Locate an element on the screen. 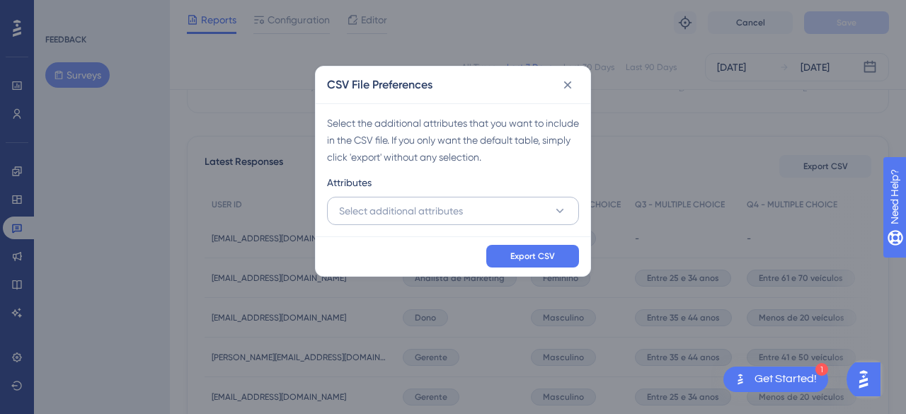 The height and width of the screenshot is (414, 906). div: Select the additional attributes that you want to include in the CSV file. If you only want the d... is located at coordinates (453, 140).